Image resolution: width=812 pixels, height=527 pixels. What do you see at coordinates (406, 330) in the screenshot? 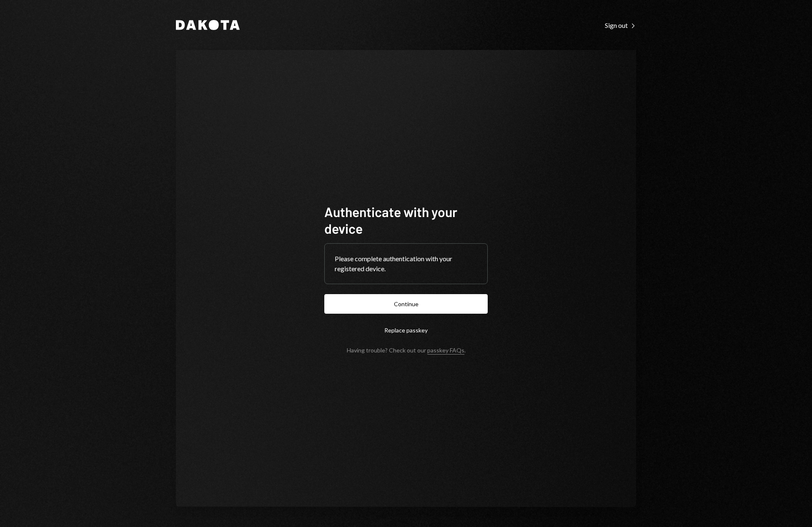
I see `button: Replace passkey` at bounding box center [406, 330].